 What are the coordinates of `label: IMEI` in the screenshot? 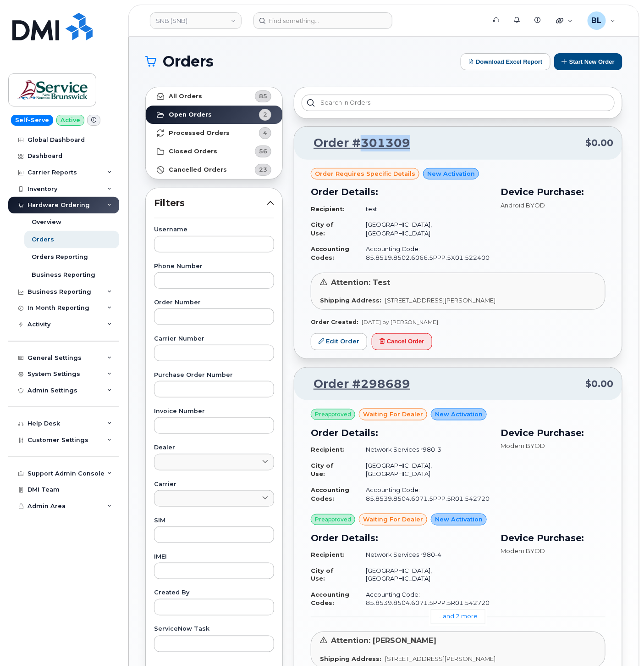 It's located at (214, 556).